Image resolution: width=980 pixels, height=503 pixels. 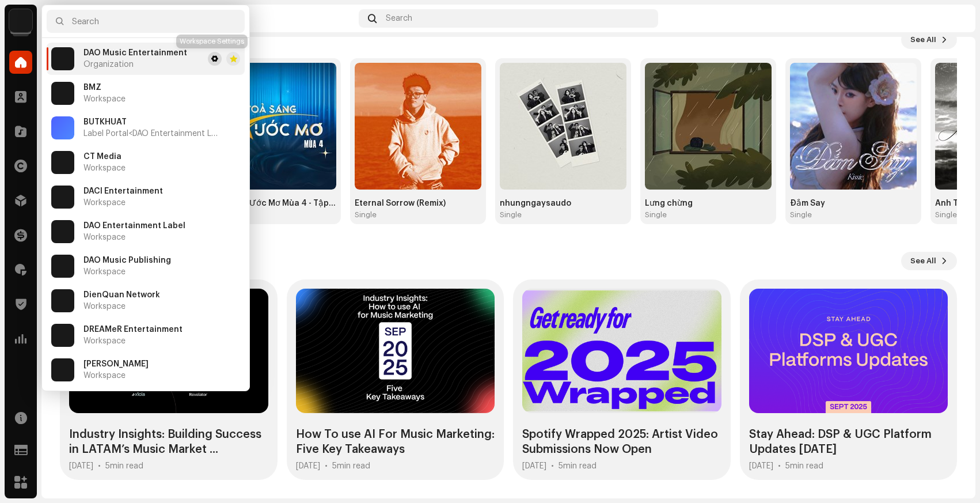 I want to click on input: Search, so click(x=145, y=21).